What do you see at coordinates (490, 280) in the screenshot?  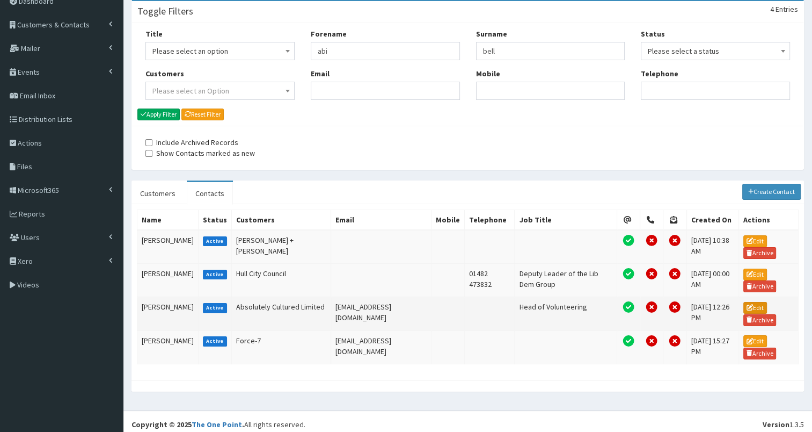 I see `td: 01482 473832` at bounding box center [490, 280].